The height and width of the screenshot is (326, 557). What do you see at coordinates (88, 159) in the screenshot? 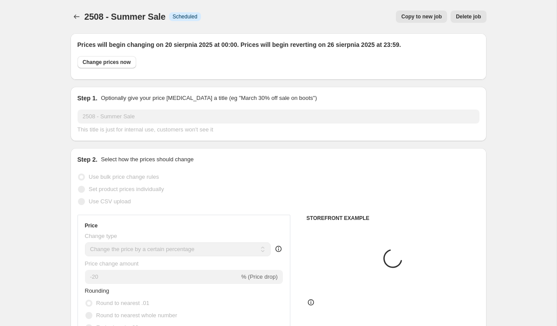
I see `h2: Step 2.` at bounding box center [88, 159].